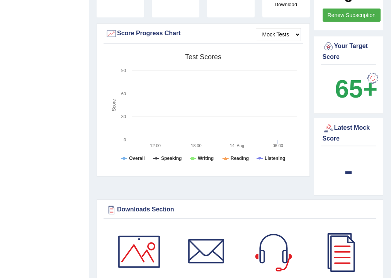 The width and height of the screenshot is (391, 278). What do you see at coordinates (124, 70) in the screenshot?
I see `text: 90` at bounding box center [124, 70].